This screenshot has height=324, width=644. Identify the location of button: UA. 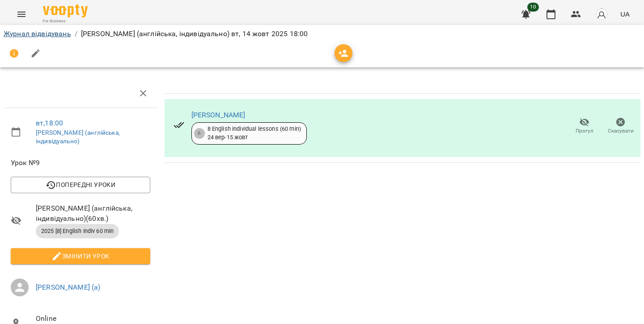
(624, 14).